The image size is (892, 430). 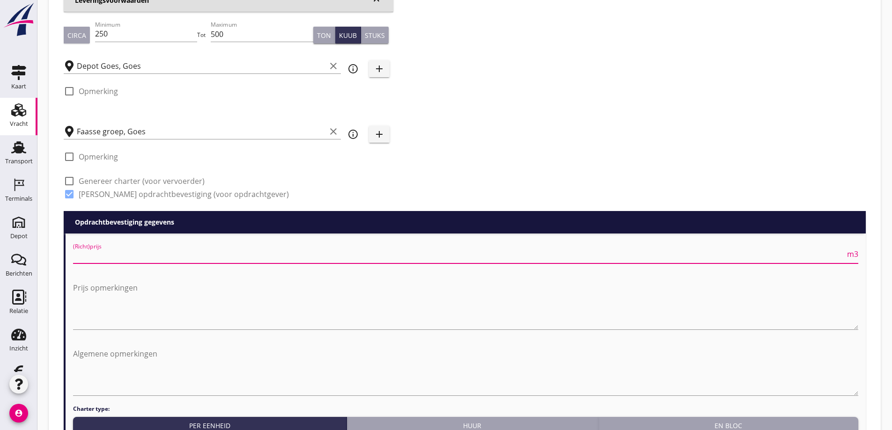 I want to click on div: Relatie, so click(x=19, y=311).